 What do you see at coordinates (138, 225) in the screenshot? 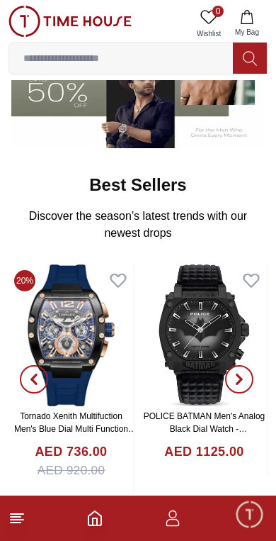
I see `p: Discover the season’s latest trends with our newest drops` at bounding box center [138, 225].